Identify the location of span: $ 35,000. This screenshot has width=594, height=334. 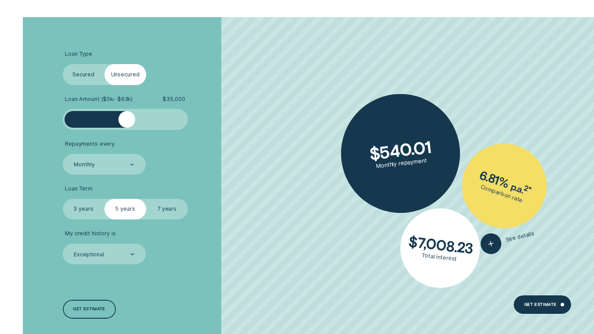
(174, 99).